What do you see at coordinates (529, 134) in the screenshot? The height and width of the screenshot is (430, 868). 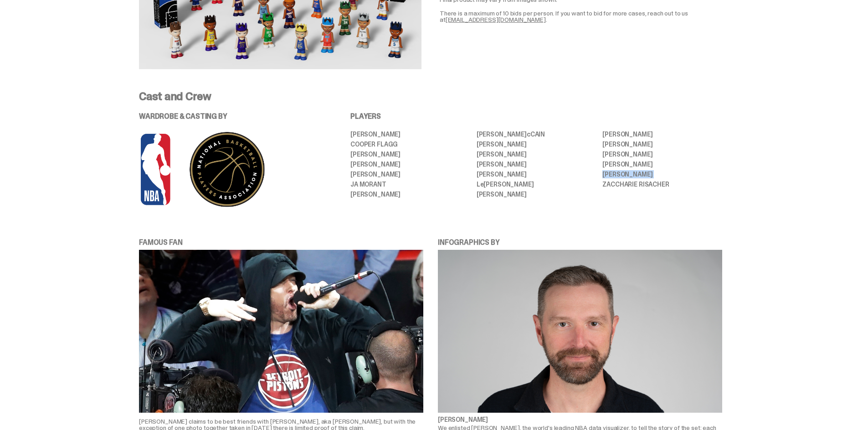 I see `span: c` at bounding box center [529, 134].